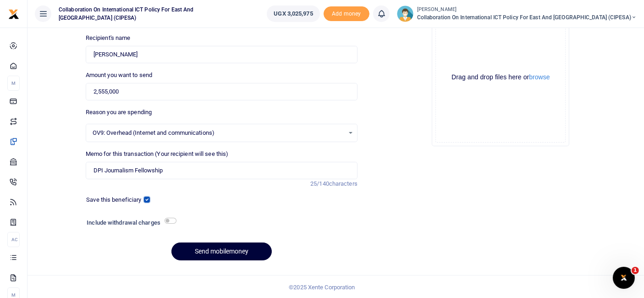  Describe the element at coordinates (119, 75) in the screenshot. I see `label: Amount you want to send` at that location.